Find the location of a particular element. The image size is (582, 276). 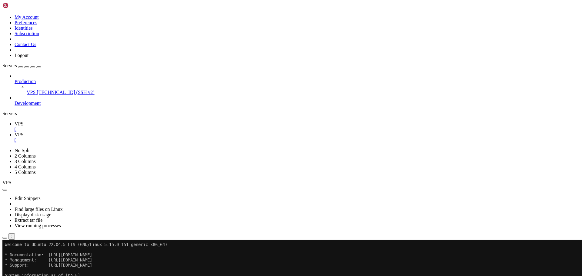

a: No Split is located at coordinates (23, 150).